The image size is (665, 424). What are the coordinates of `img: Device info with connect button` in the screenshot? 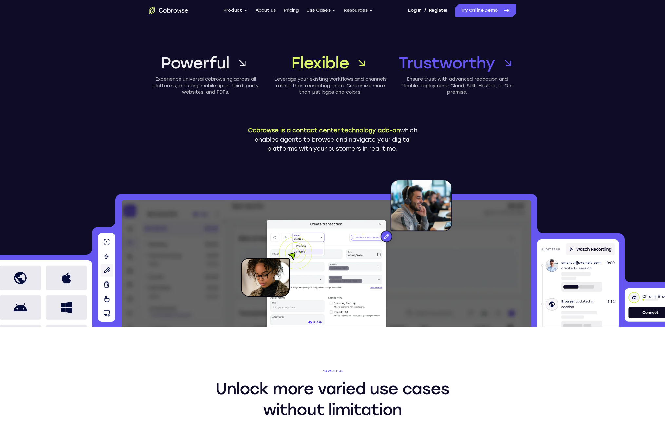 It's located at (644, 305).